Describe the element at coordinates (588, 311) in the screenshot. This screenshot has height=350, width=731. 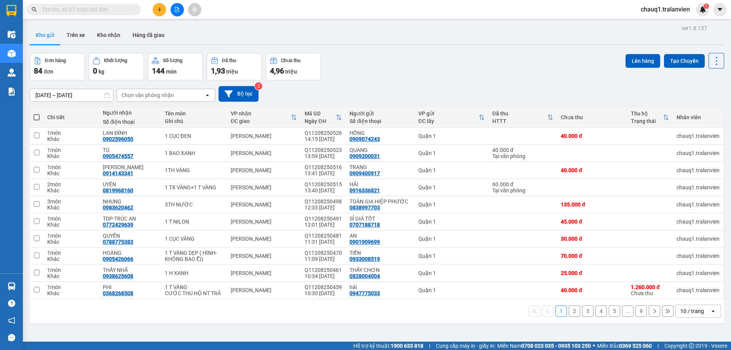
I see `button: 3` at that location.